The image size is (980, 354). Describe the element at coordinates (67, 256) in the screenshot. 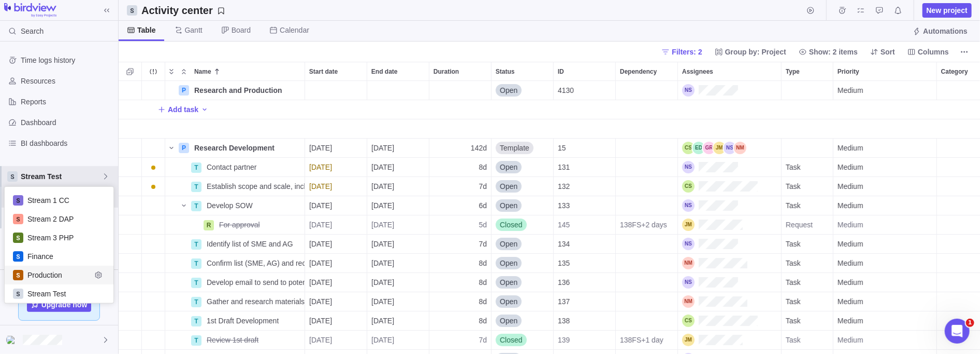

I see `span: Finance` at that location.